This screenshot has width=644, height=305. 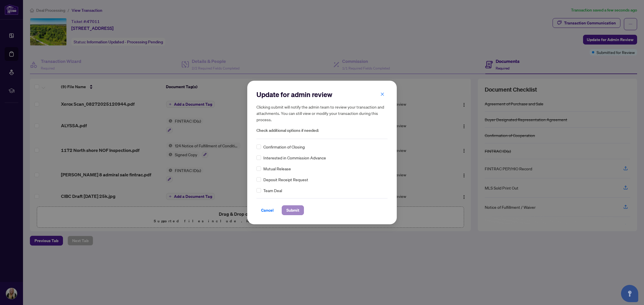 I want to click on h2: Update for admin review, so click(x=322, y=94).